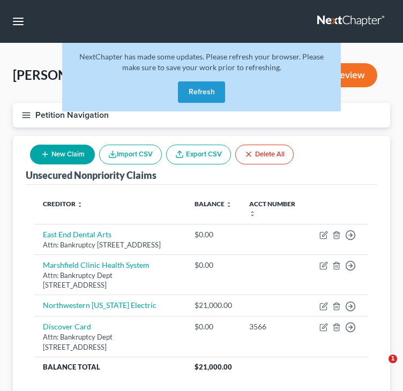 This screenshot has width=403, height=391. What do you see at coordinates (63, 204) in the screenshot?
I see `a: Creditor unfold_more` at bounding box center [63, 204].